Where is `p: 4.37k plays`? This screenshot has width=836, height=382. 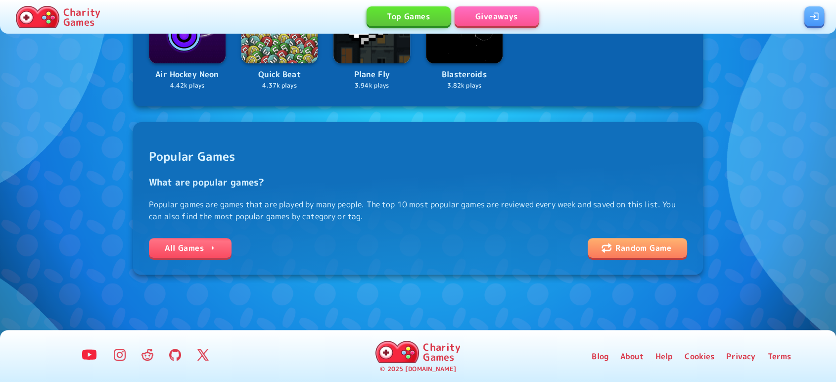 p: 4.37k plays is located at coordinates (280, 86).